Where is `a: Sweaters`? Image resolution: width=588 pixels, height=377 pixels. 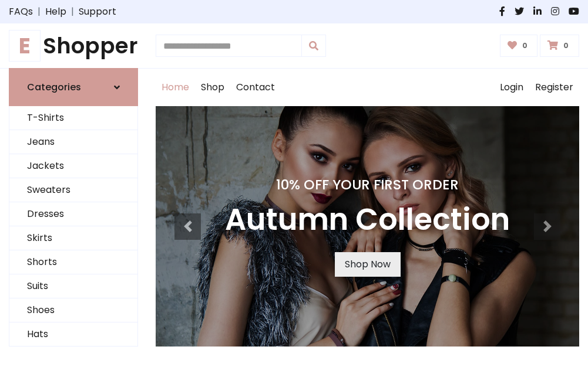
a: Sweaters is located at coordinates (73, 190).